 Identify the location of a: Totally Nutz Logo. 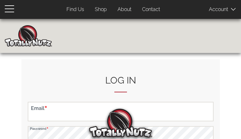
(121, 123).